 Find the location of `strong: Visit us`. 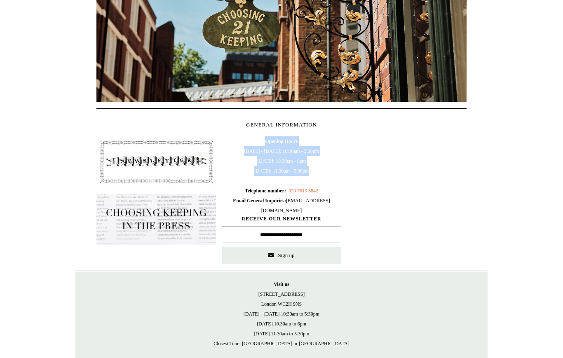

strong: Visit us is located at coordinates (281, 285).